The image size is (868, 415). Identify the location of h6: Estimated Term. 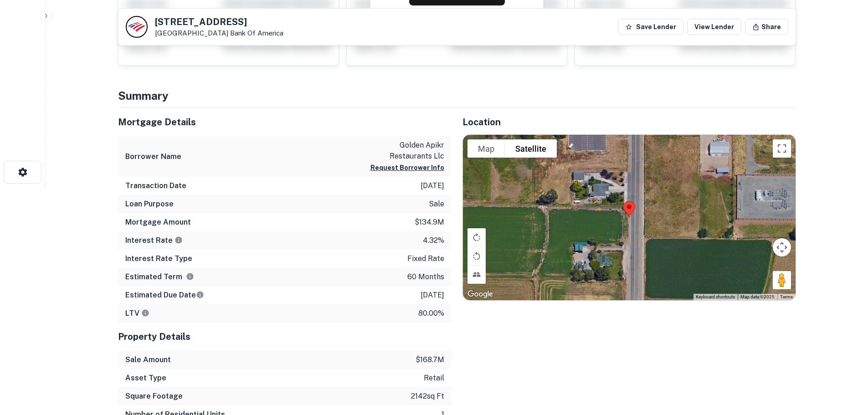
(160, 277).